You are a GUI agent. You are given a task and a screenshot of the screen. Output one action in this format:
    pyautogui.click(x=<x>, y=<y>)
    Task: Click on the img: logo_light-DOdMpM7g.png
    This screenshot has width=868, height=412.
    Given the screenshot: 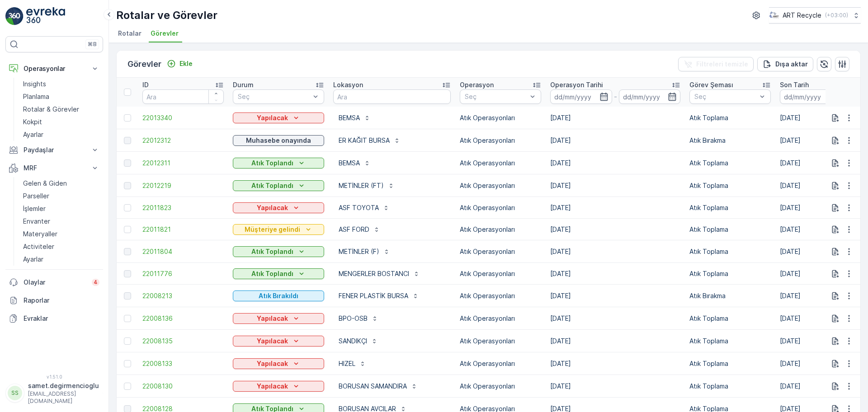 What is the action you would take?
    pyautogui.click(x=46, y=16)
    